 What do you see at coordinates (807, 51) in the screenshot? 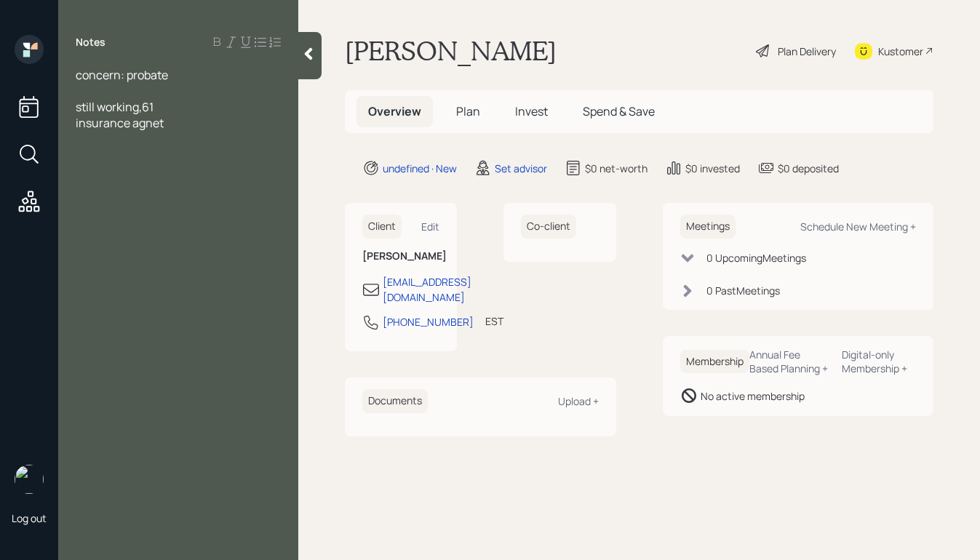
I see `div: Plan Delivery` at bounding box center [807, 51].